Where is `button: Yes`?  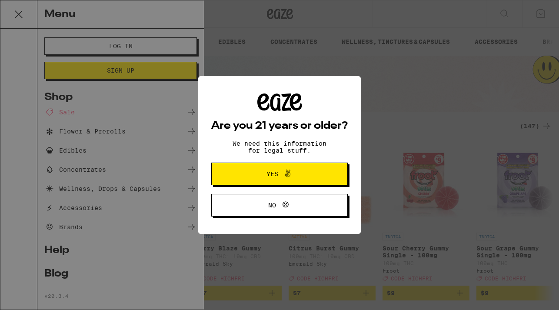
button: Yes is located at coordinates (279, 174).